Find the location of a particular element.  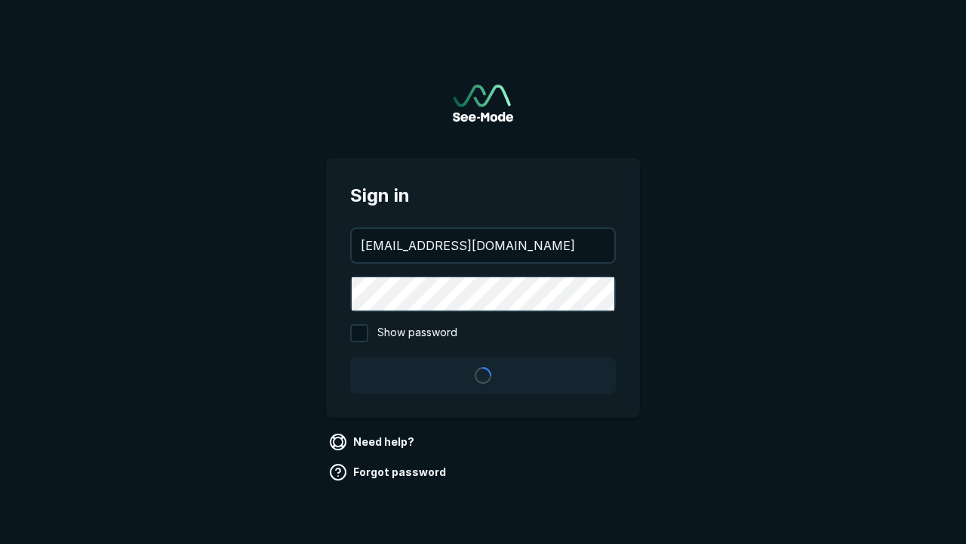

input: your@email.com is located at coordinates (483, 245).